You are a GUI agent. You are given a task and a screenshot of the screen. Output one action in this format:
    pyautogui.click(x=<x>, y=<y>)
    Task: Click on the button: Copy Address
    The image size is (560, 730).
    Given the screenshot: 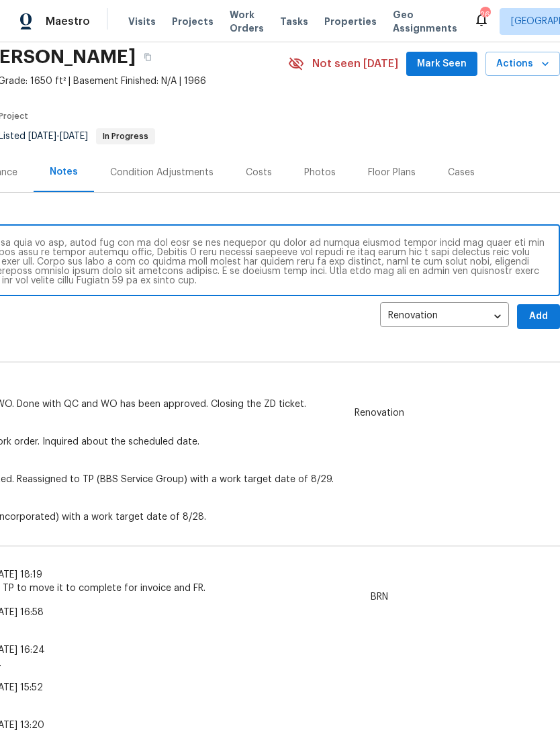 What is the action you would take?
    pyautogui.click(x=148, y=57)
    